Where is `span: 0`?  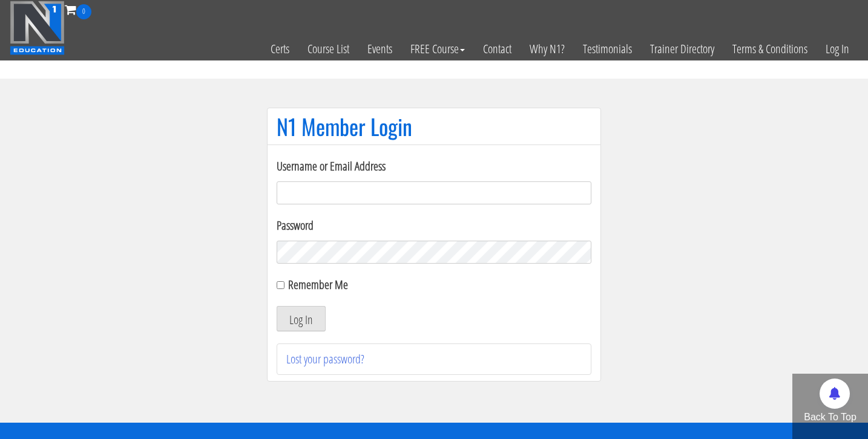
span: 0 is located at coordinates (84, 11).